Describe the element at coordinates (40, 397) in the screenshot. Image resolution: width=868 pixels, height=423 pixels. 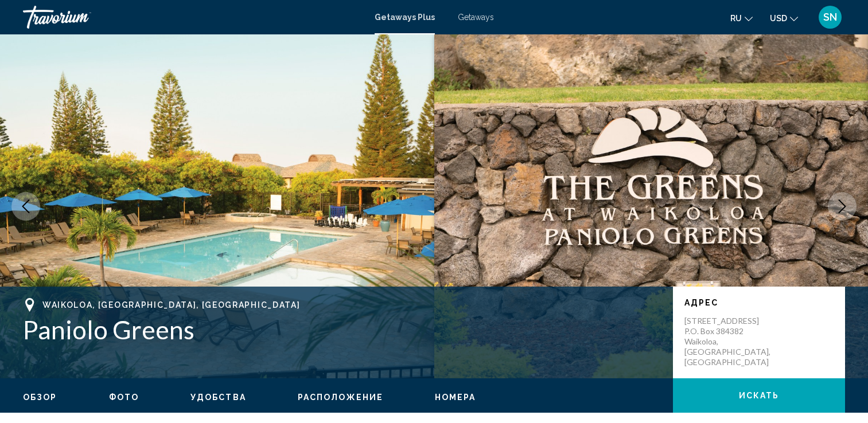
I see `button: Обзор` at that location.